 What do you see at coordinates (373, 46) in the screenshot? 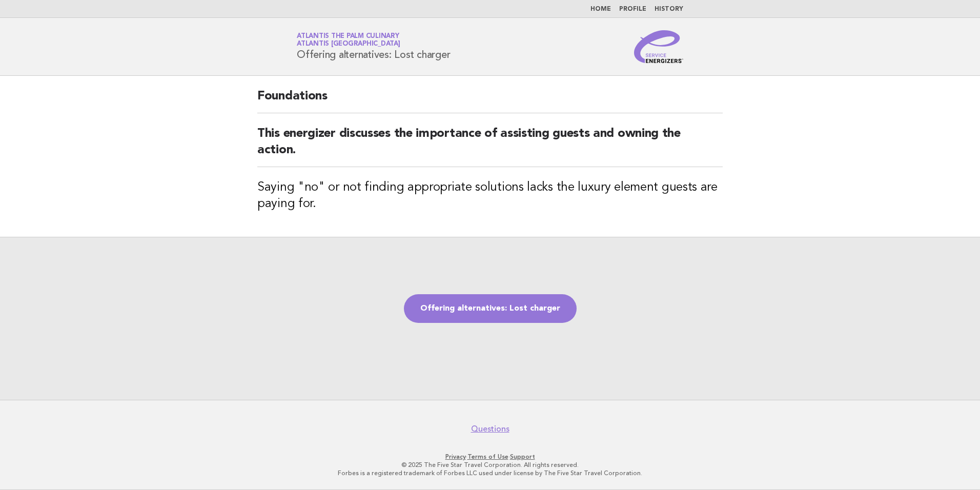
I see `h1: Offering alternatives: Lost charger` at bounding box center [373, 46].